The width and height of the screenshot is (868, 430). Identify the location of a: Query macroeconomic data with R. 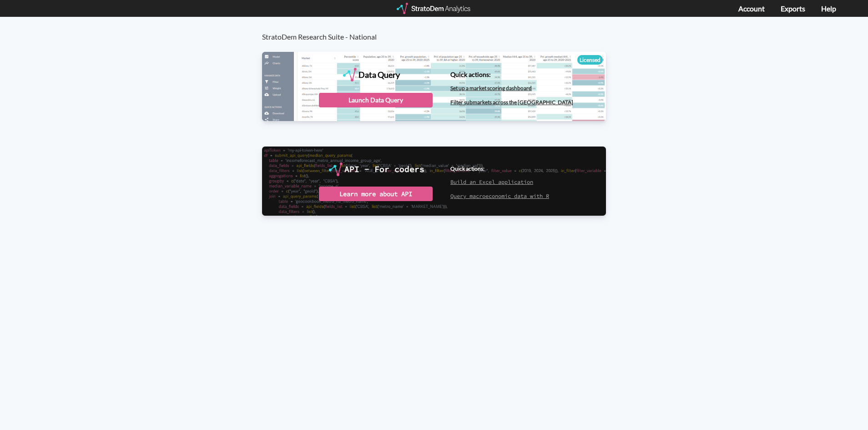
(499, 196).